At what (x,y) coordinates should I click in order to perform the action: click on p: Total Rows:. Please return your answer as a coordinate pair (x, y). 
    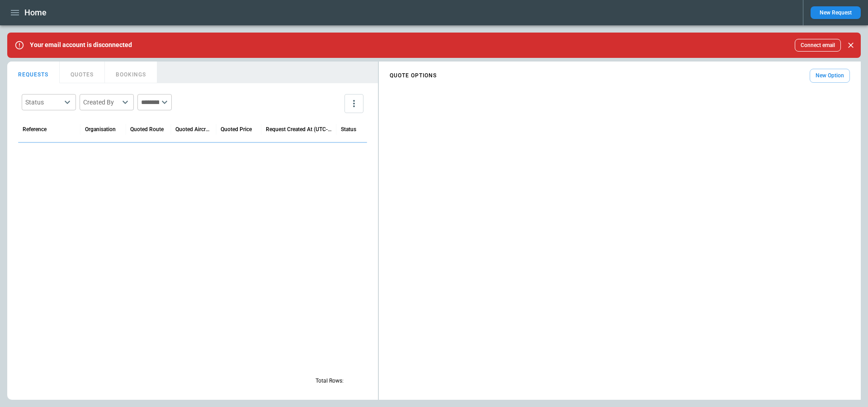
    Looking at the image, I should click on (330, 381).